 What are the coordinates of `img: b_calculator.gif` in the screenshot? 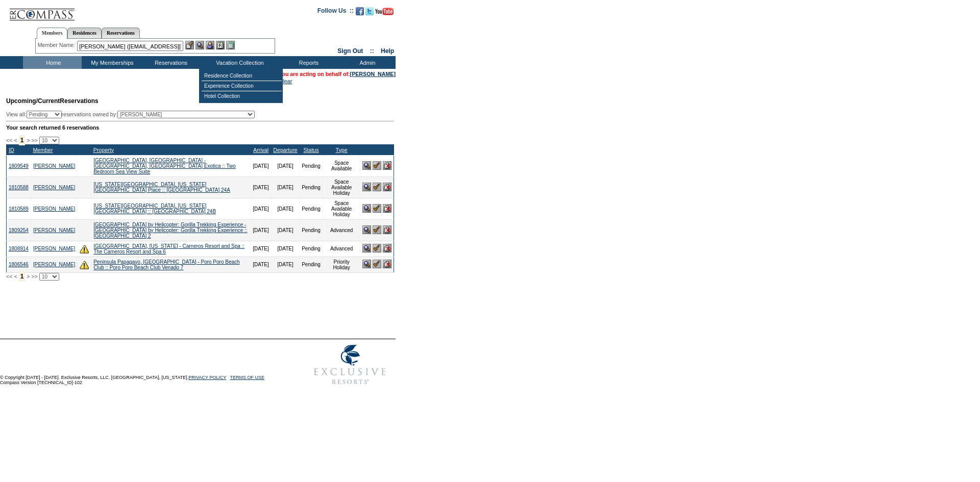 It's located at (230, 45).